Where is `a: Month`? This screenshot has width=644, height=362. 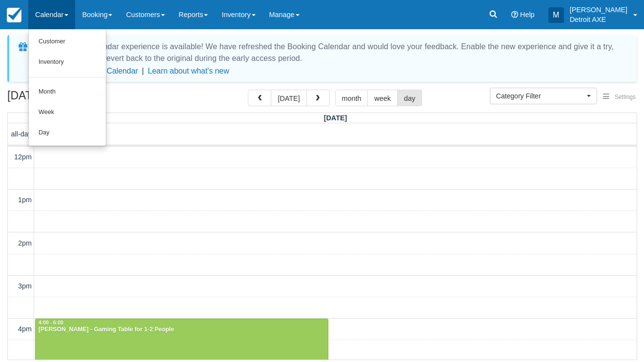 a: Month is located at coordinates (67, 92).